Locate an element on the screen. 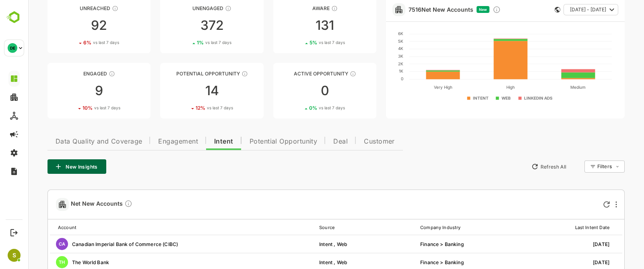  th: Account is located at coordinates (156, 228).